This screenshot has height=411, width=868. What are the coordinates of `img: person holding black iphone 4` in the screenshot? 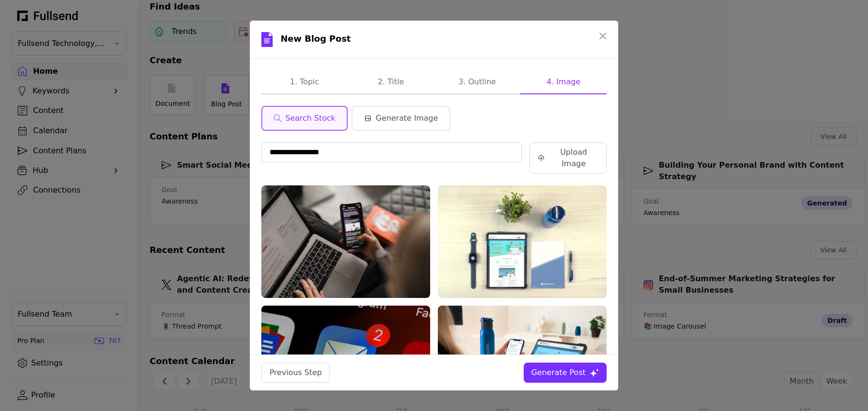 It's located at (346, 242).